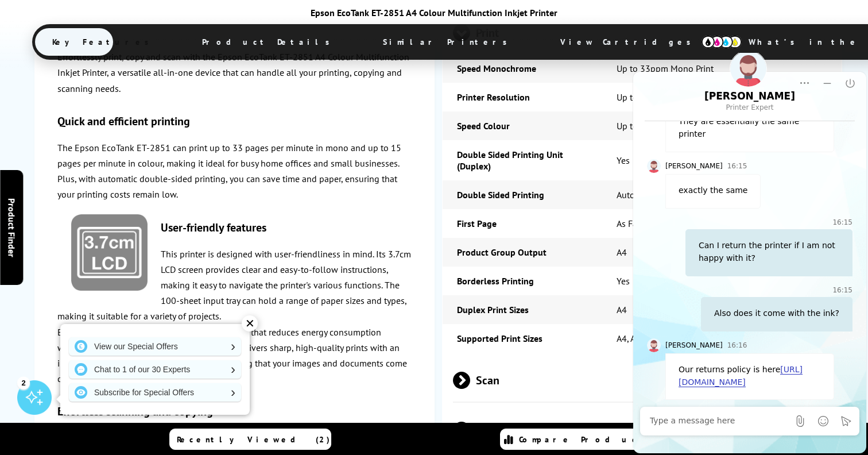  I want to click on p: Effortlessly print, copy and scan with the Epson EcoTank ET-2851 A4 Colour Multifunction Inkjet P..., so click(234, 73).